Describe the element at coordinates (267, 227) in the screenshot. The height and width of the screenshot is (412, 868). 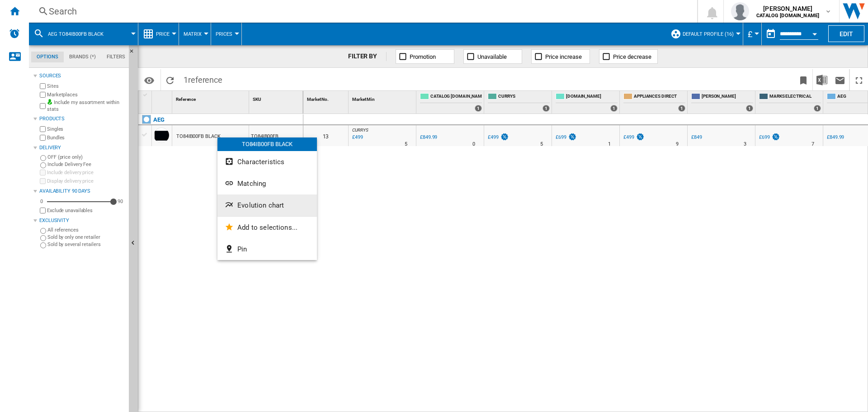
I see `span: Add to selections...` at that location.